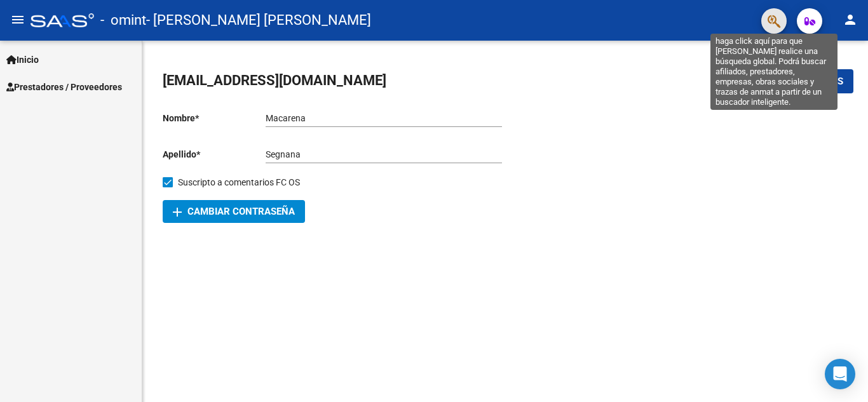  What do you see at coordinates (18, 20) in the screenshot?
I see `mat-icon: menu` at bounding box center [18, 20].